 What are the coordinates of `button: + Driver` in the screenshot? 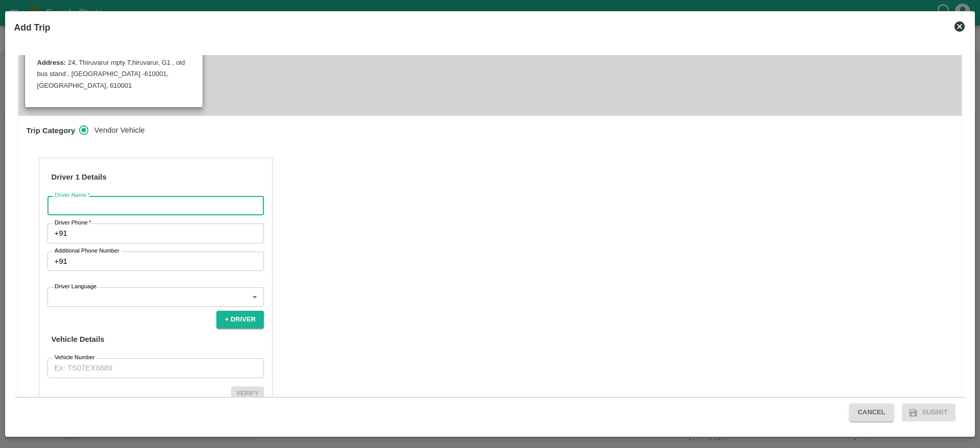 It's located at (240, 320).